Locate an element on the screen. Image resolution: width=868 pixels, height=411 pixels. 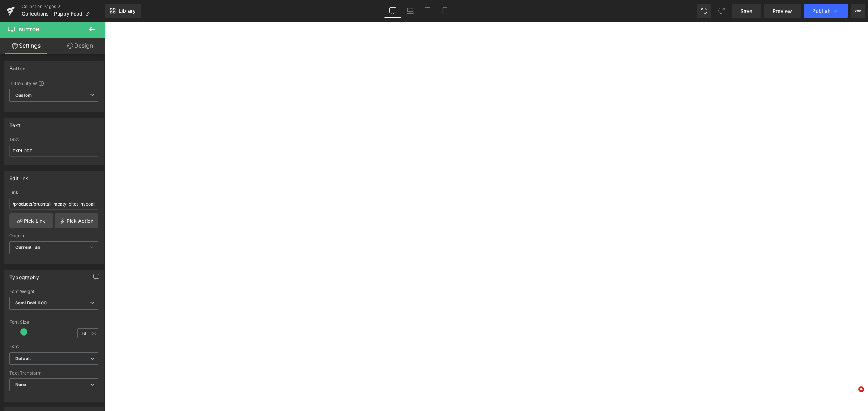
b: Semi Bold 600 is located at coordinates (31, 303).